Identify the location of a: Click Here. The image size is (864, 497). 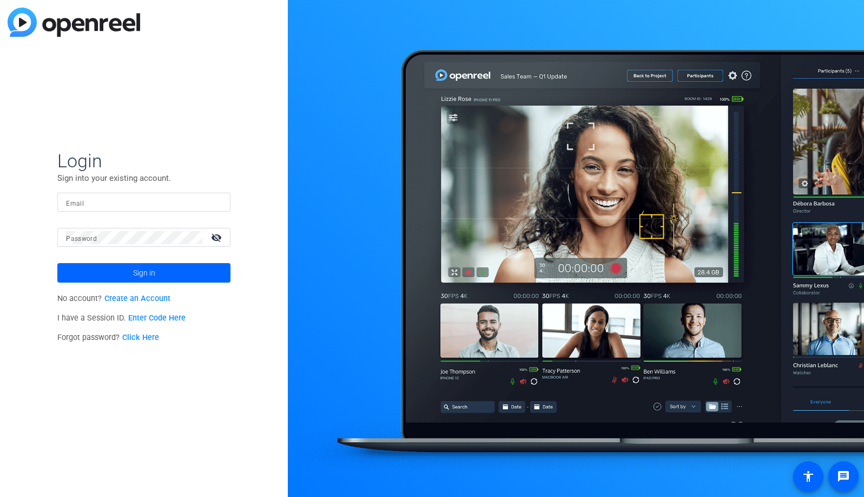
(141, 337).